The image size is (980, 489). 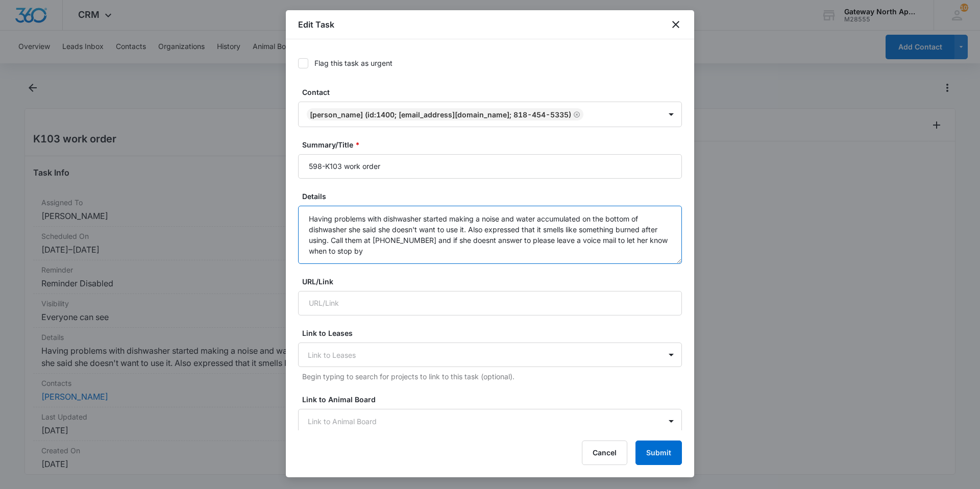 I want to click on label: Summary/Title, so click(x=494, y=145).